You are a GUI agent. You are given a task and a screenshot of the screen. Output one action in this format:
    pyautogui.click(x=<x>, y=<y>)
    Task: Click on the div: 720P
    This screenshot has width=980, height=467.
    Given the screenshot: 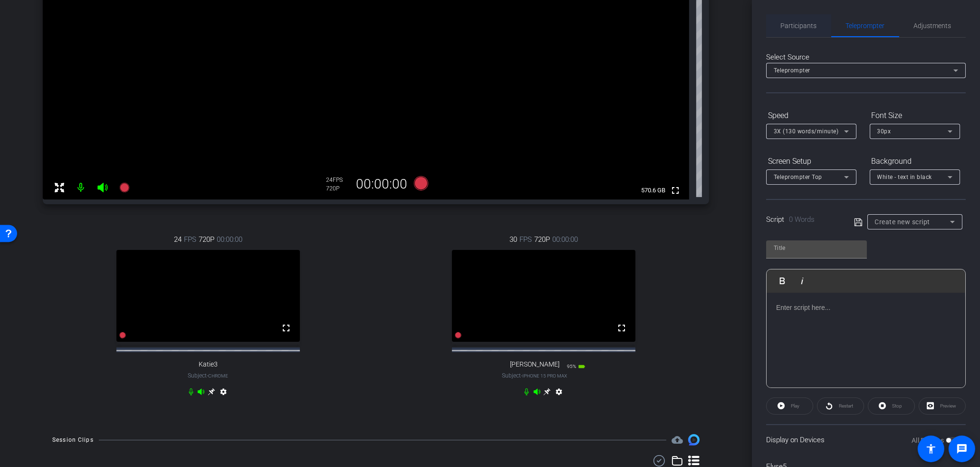 What is the action you would take?
    pyautogui.click(x=338, y=189)
    